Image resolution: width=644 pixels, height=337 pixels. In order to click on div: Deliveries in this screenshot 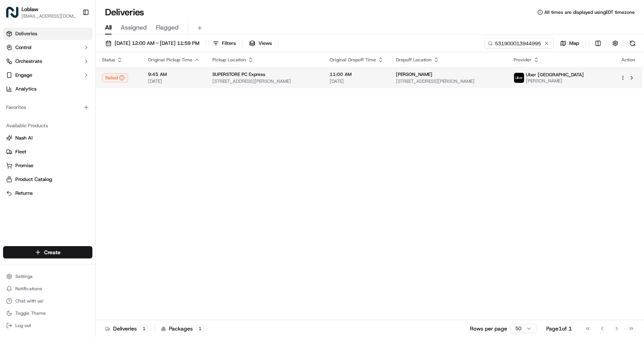, I will do `click(127, 329)`.